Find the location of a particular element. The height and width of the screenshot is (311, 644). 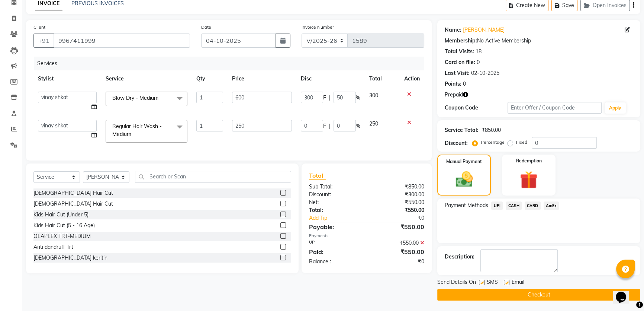

span: Send Details On is located at coordinates (457, 282).